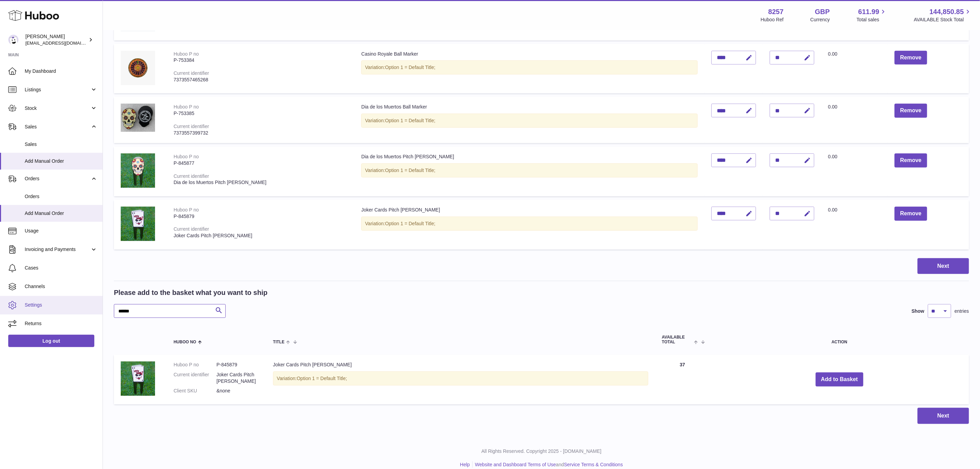 The width and height of the screenshot is (980, 469). Describe the element at coordinates (839, 339) in the screenshot. I see `th: Action` at that location.